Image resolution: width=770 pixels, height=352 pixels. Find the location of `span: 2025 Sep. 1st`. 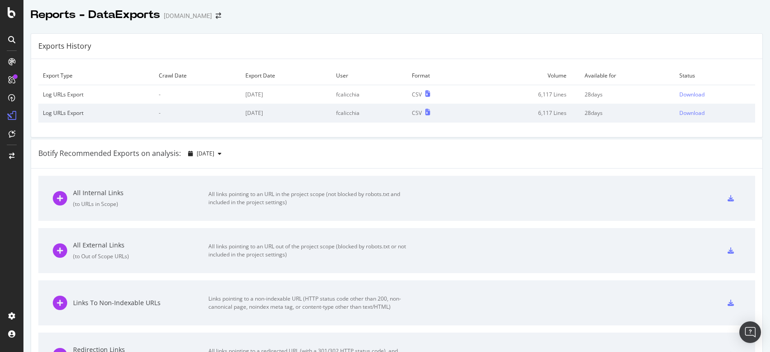

span: 2025 Sep. 1st is located at coordinates (205, 153).